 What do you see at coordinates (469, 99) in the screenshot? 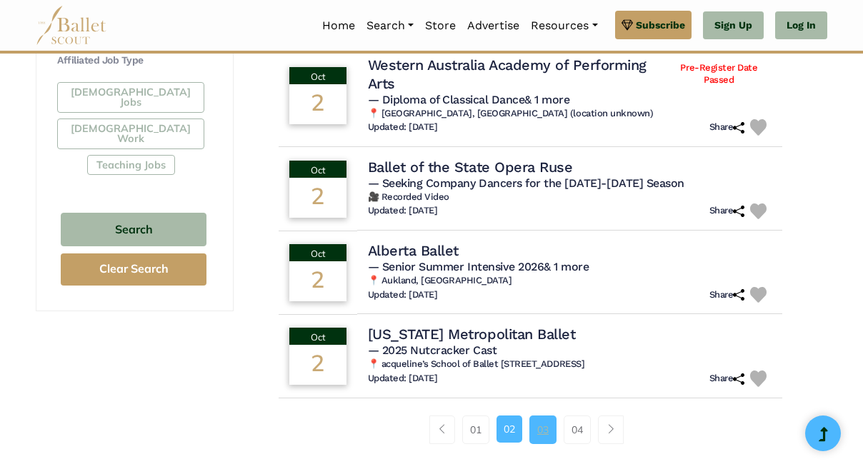
I see `span: — Diploma of Classical Dance` at bounding box center [469, 99].